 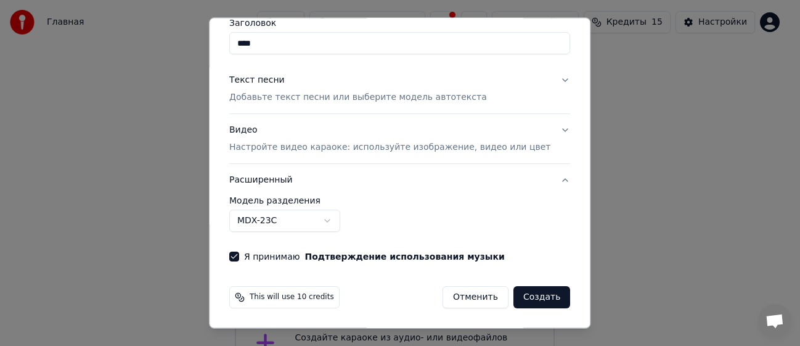 What do you see at coordinates (400, 23) in the screenshot?
I see `label: Заголовок` at bounding box center [400, 23].